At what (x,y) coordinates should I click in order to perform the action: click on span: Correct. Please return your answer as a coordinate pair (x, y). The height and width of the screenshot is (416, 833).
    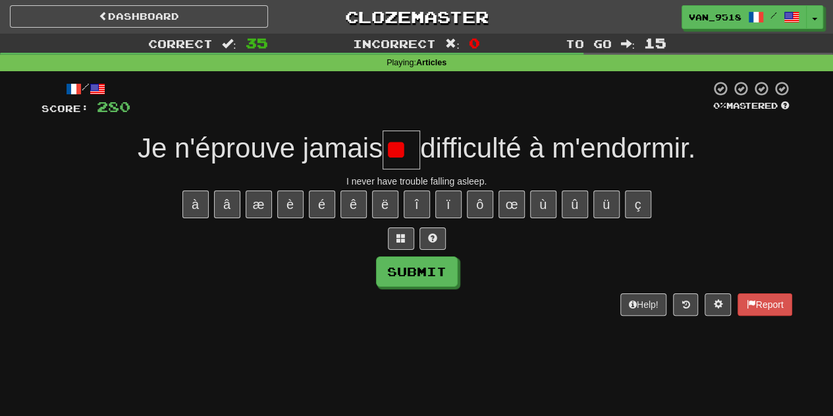
    Looking at the image, I should click on (180, 43).